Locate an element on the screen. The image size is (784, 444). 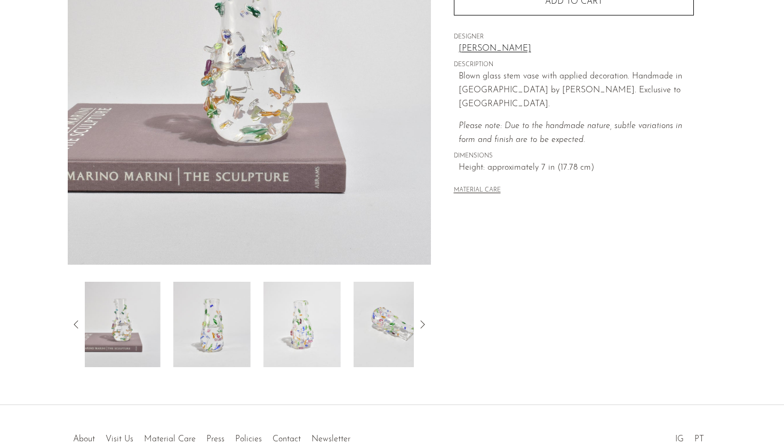
span: DESIGNER is located at coordinates (574, 37).